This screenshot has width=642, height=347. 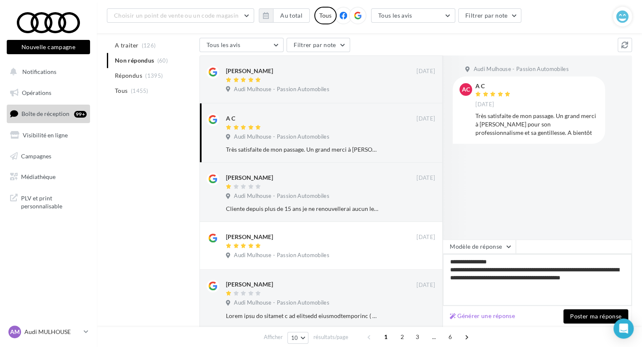 I want to click on a: AM Audi MULHOUSE, so click(x=48, y=332).